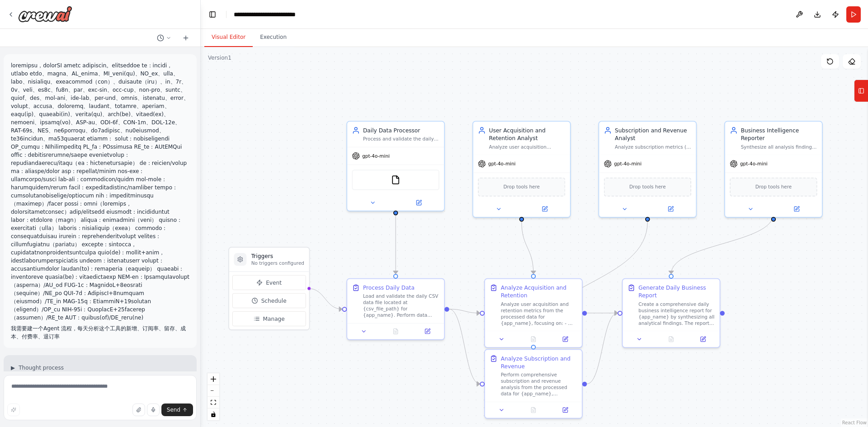 This screenshot has width=868, height=427. What do you see at coordinates (591, 283) in the screenshot?
I see `g: Edge from 025cc47d-3304-436b-819a-058f914f5ecb to 1238e775-6b3a-4541-a522-fcfc33b1d9ec` at bounding box center [591, 283].